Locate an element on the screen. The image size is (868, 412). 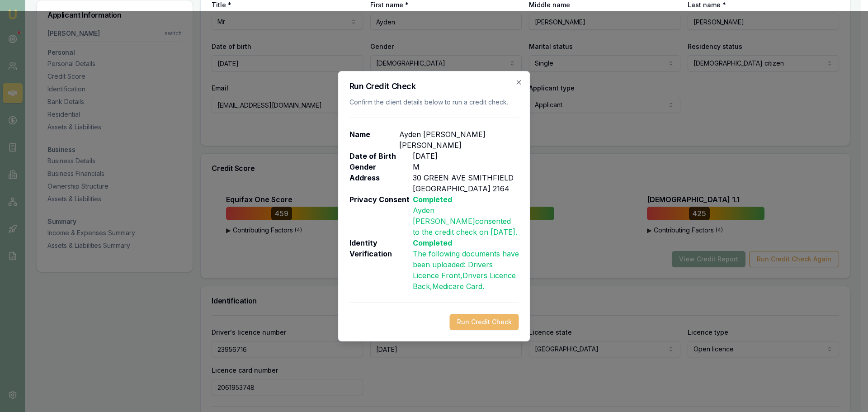
p: Identity Verification is located at coordinates (381, 265).